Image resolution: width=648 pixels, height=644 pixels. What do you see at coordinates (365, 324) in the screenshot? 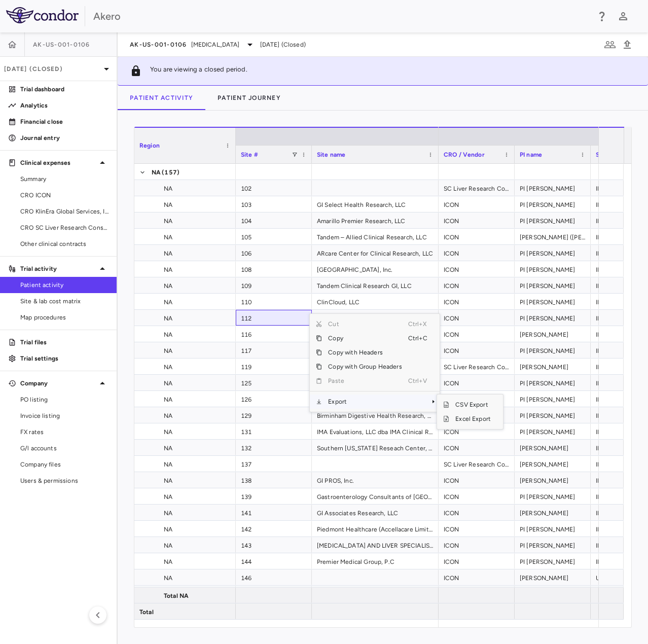
I see `span: Cut` at bounding box center [365, 324].